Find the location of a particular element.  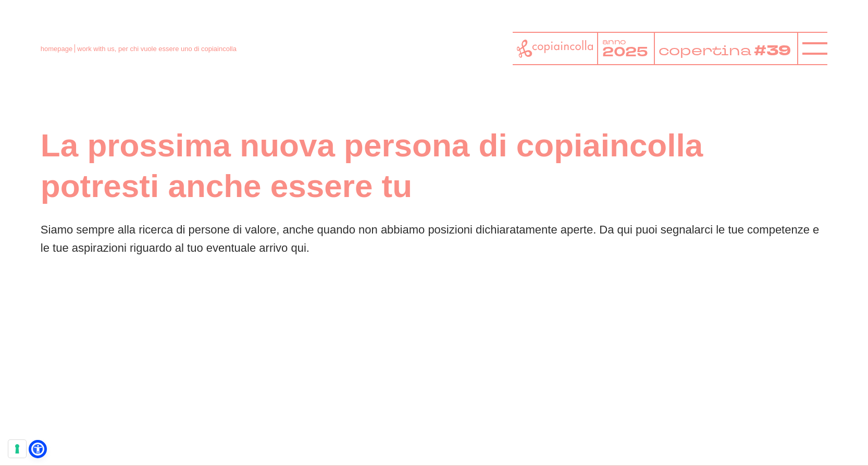

tspan: copertina is located at coordinates (705, 50).